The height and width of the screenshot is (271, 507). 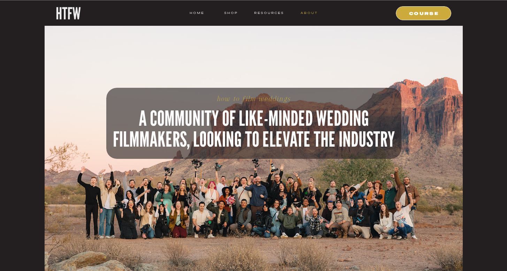 I want to click on a: ABOUT, so click(x=309, y=13).